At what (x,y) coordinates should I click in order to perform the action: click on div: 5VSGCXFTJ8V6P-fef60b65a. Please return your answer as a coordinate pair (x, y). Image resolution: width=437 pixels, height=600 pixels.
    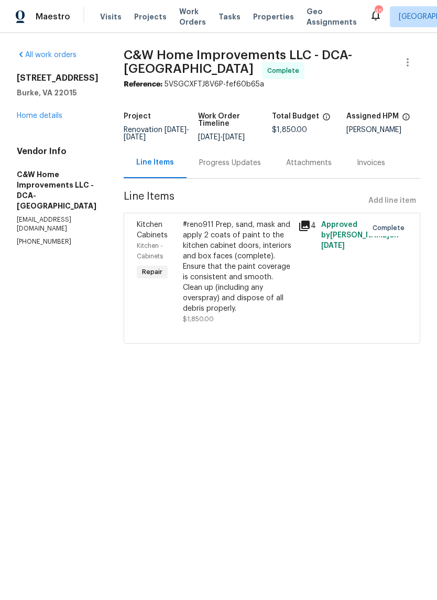
    Looking at the image, I should click on (272, 84).